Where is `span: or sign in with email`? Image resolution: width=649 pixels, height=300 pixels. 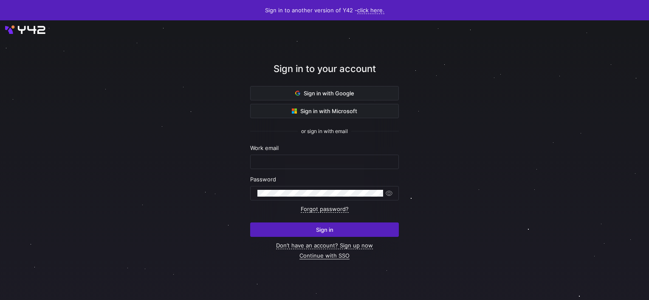
span: or sign in with email is located at coordinates (324, 132).